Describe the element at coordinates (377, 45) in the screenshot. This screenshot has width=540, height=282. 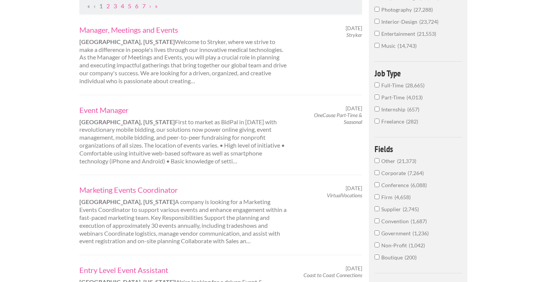
I see `input: music14,743` at that location.